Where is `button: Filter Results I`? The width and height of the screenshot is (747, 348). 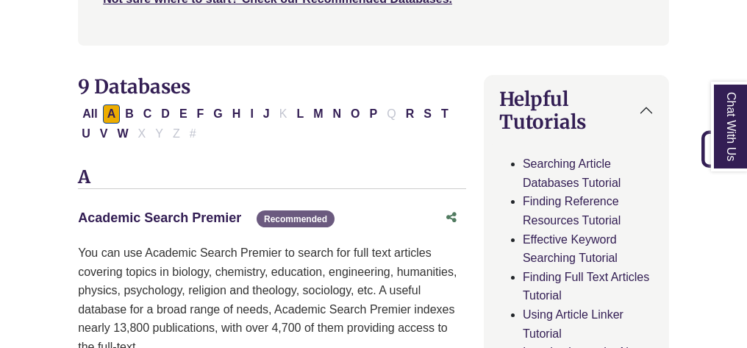 button: Filter Results I is located at coordinates (252, 114).